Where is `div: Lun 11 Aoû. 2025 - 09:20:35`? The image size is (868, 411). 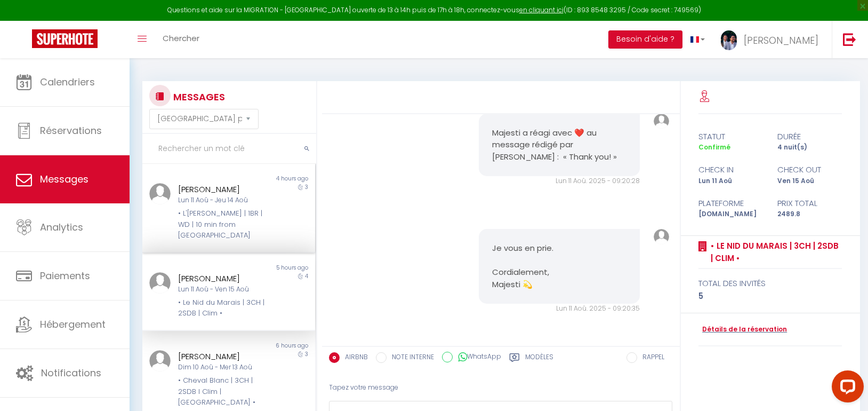 div: Lun 11 Aoû. 2025 - 09:20:35 is located at coordinates (559, 309).